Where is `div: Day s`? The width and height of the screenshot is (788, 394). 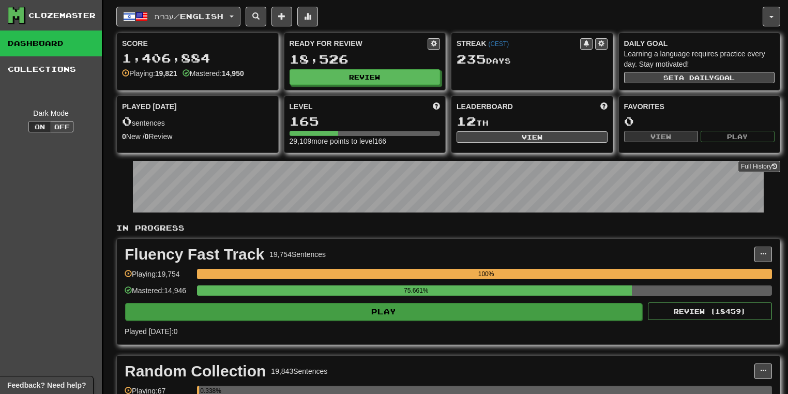 div: Day s is located at coordinates (532, 59).